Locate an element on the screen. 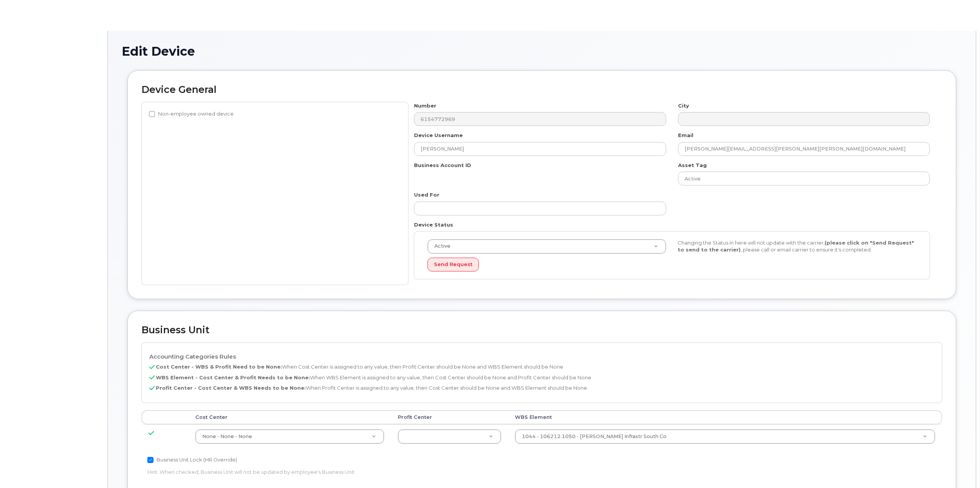  label: Non-employee owned device is located at coordinates (192, 114).